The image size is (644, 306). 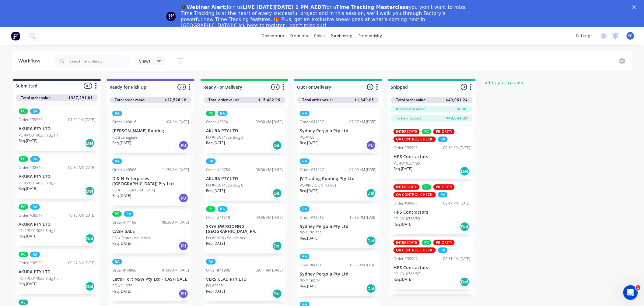 I want to click on div: Order #38540, so click(x=30, y=167).